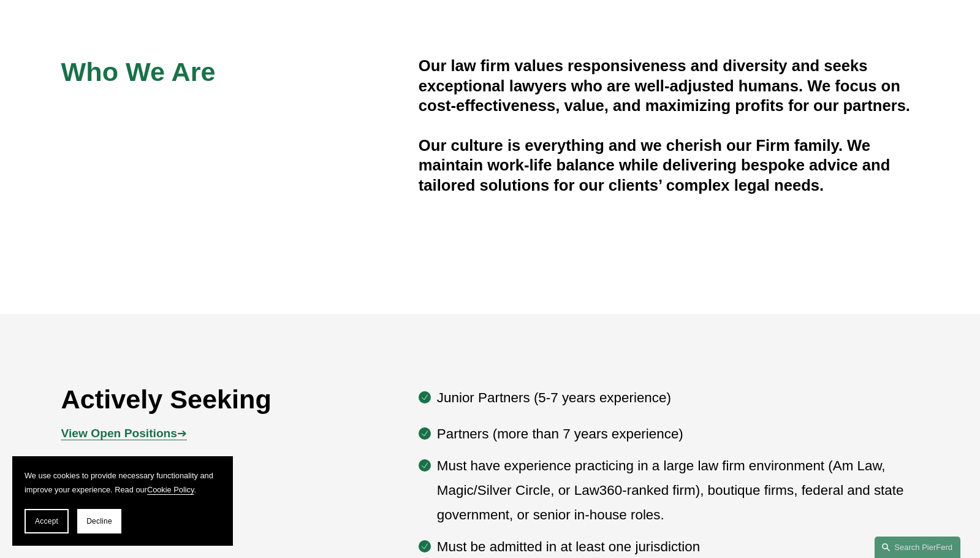  I want to click on button: Decline, so click(99, 521).